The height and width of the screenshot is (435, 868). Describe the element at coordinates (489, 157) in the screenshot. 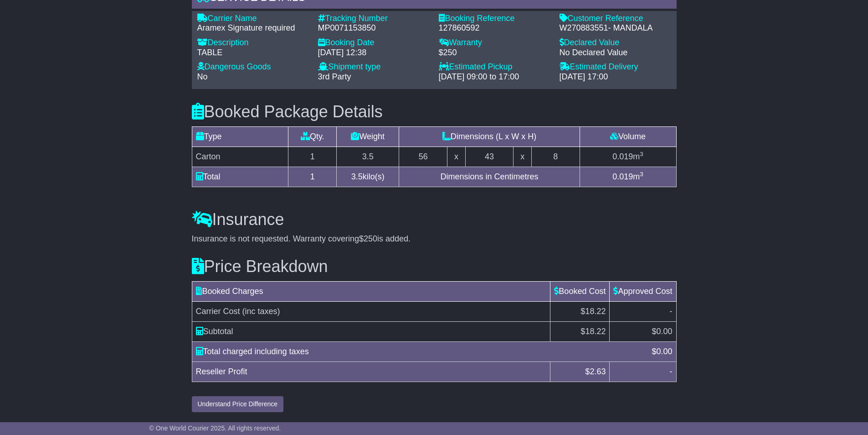

I see `td: 43` at that location.